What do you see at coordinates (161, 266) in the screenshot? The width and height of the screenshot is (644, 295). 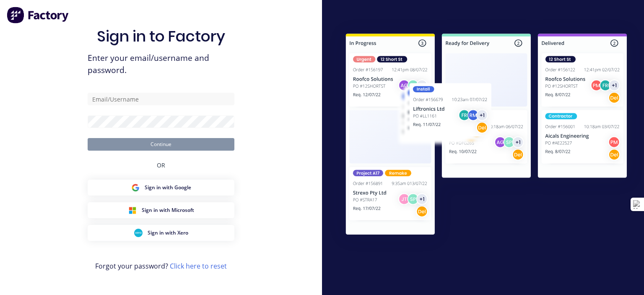 I see `span: Forgot your password?` at bounding box center [161, 266].